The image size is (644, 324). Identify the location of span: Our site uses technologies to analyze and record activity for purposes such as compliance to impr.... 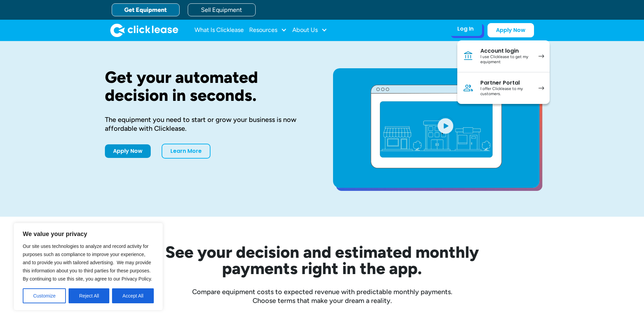
(87, 263).